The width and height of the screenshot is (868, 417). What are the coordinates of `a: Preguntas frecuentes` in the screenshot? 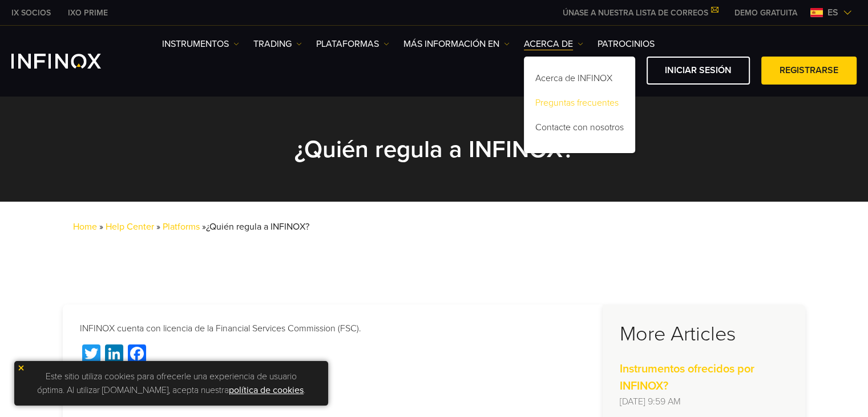 It's located at (579, 105).